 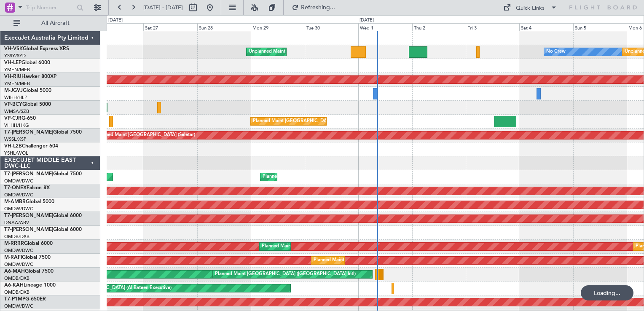 What do you see at coordinates (332, 27) in the screenshot?
I see `div: Tue 30` at bounding box center [332, 27].